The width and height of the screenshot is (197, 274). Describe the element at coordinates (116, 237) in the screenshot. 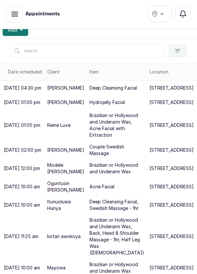

I see `p: Brazilian or Hollywood and Underarm Wax, Back, Head & Shoulder Massage - 1hr, Half Leg Wax ([DEMO...` at that location.